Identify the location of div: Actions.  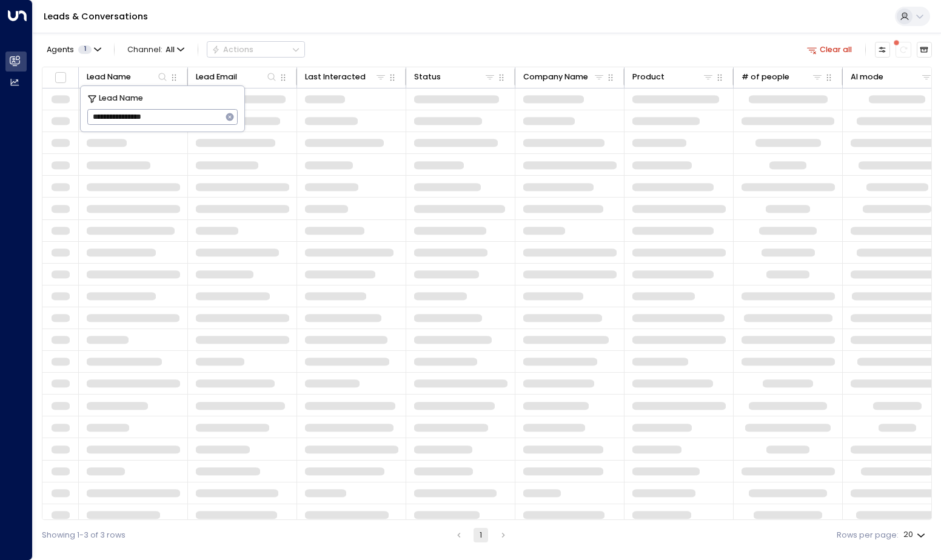
(232, 50).